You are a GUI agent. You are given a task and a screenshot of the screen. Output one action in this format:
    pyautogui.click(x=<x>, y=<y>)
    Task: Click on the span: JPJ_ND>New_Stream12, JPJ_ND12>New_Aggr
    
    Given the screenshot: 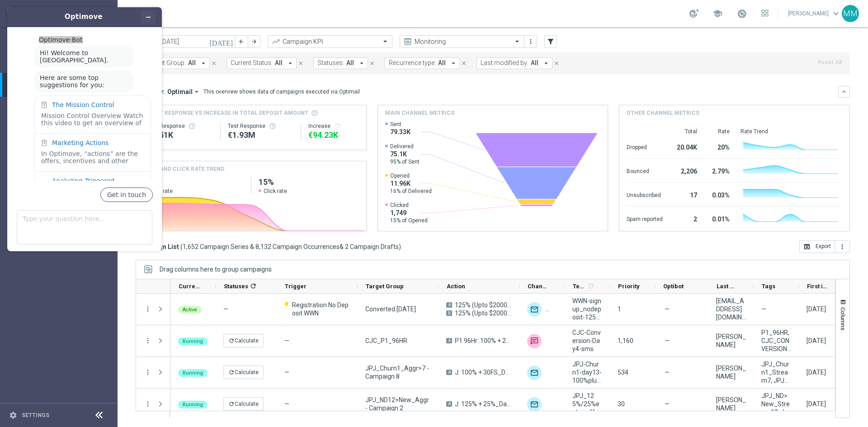 What is the action you would take?
    pyautogui.click(x=777, y=404)
    